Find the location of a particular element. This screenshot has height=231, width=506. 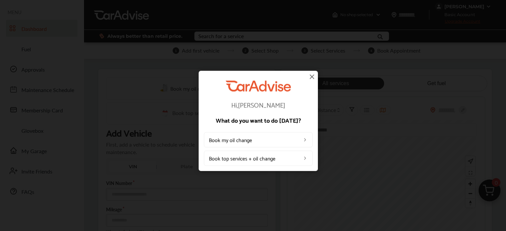

a: Book top services + oil change is located at coordinates (258, 158).